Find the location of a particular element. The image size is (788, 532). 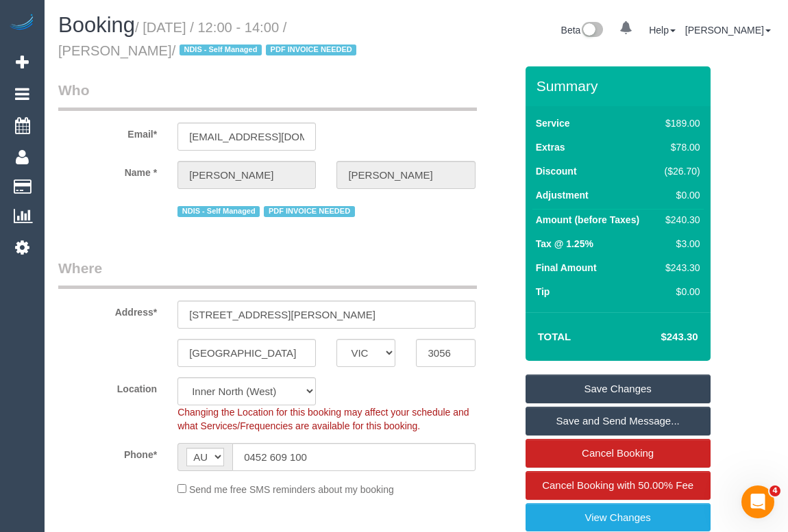

div: ($26.70) is located at coordinates (680, 171).